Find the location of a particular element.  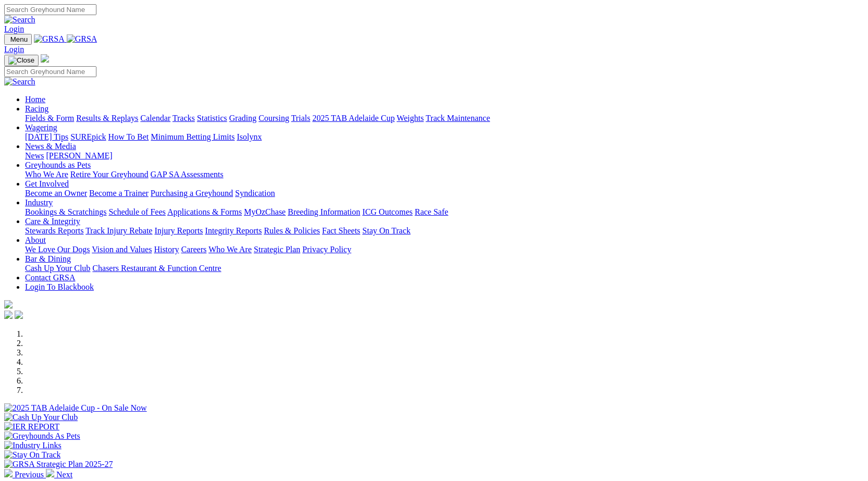

img: chevron-right-pager-white.svg is located at coordinates (50, 473).